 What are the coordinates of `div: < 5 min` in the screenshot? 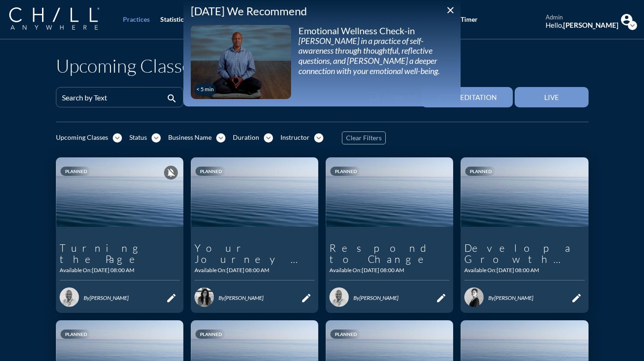 It's located at (206, 89).